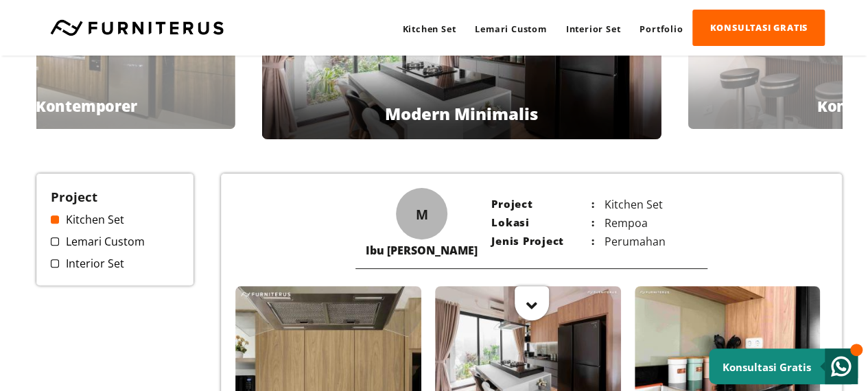  I want to click on a: Konsultasi Gratis, so click(783, 366).